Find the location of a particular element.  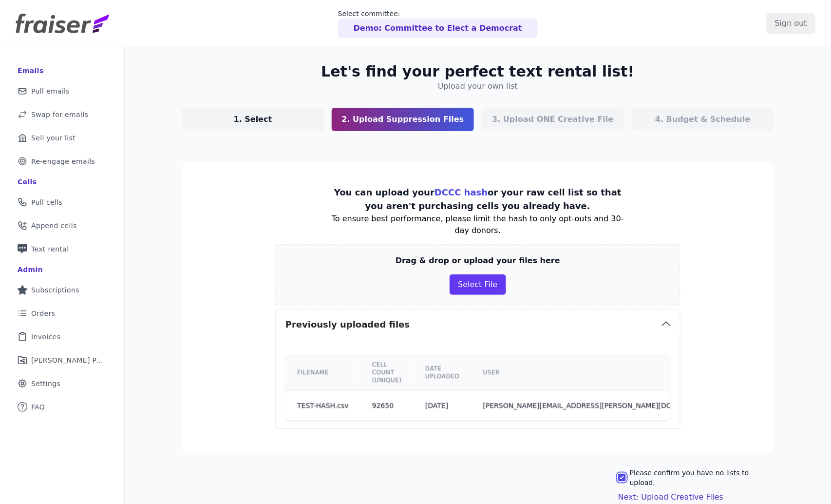

p: 1. Select is located at coordinates (253, 119).